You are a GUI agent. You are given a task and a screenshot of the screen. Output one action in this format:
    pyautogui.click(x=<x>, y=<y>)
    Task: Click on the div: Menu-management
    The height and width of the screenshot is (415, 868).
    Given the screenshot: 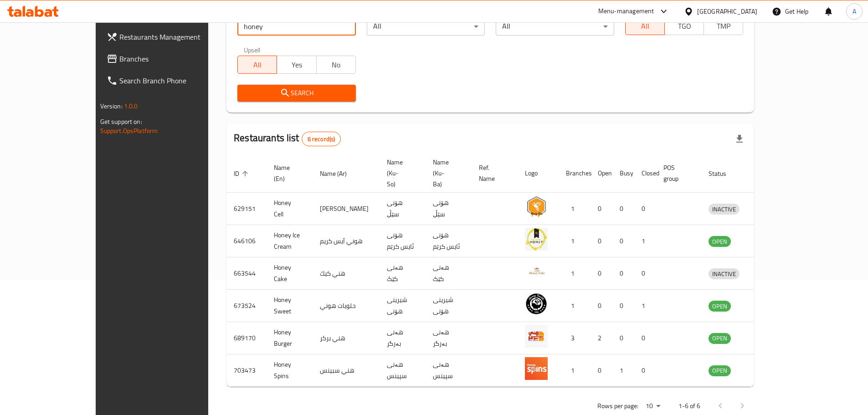 What is the action you would take?
    pyautogui.click(x=626, y=11)
    